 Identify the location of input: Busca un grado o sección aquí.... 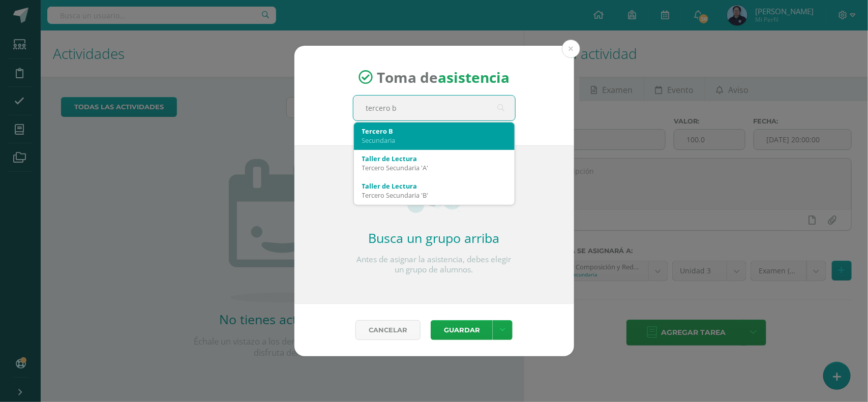
(434, 108).